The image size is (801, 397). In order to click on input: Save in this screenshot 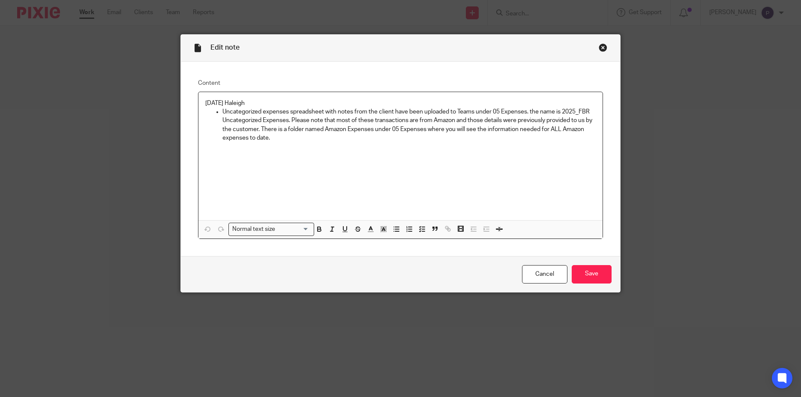, I will do `click(592, 274)`.